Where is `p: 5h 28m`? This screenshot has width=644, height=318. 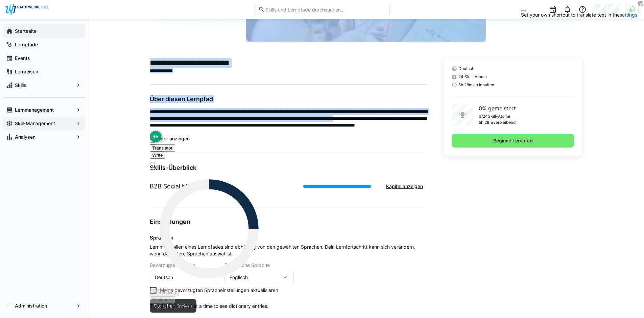
p: 5h 28m is located at coordinates (486, 122).